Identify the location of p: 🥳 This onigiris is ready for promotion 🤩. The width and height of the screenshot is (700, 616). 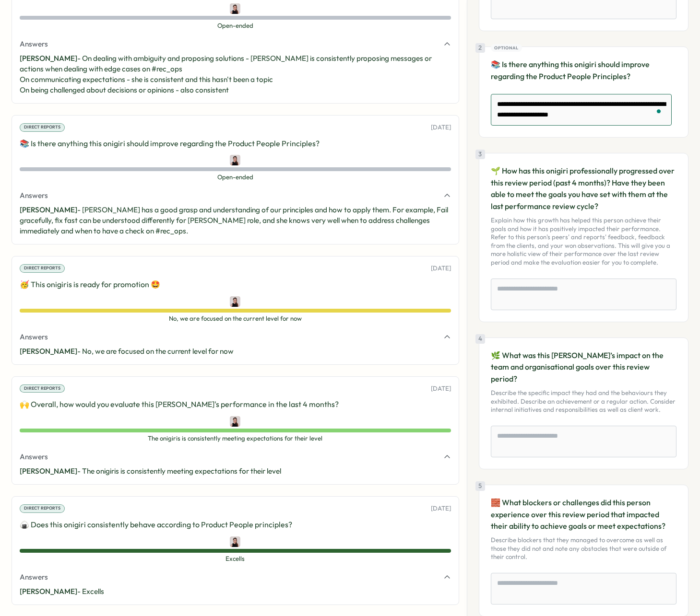
(235, 284).